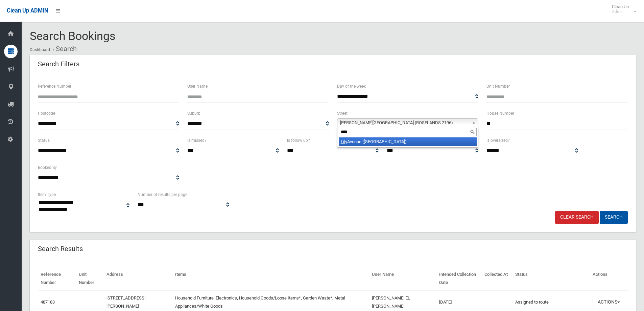  What do you see at coordinates (194, 113) in the screenshot?
I see `label: Suburb` at bounding box center [194, 113].